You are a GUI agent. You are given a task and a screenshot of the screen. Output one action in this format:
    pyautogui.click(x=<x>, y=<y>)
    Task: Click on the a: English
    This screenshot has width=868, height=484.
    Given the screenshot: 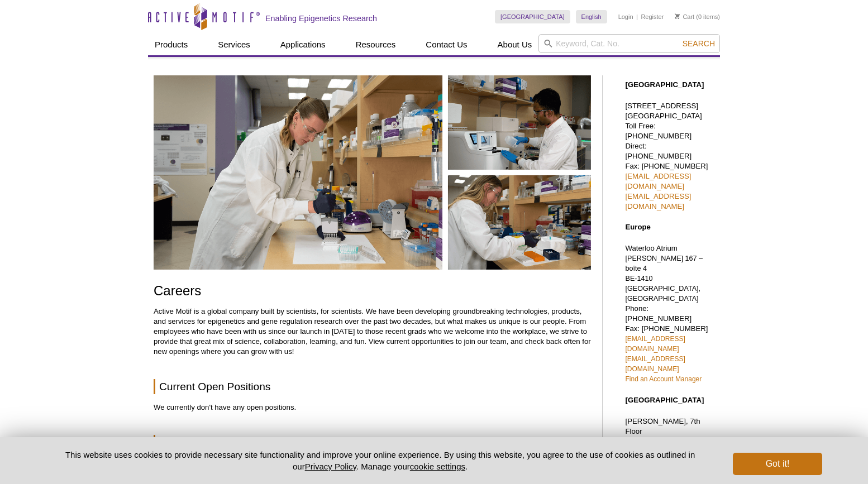 What is the action you would take?
    pyautogui.click(x=592, y=17)
    